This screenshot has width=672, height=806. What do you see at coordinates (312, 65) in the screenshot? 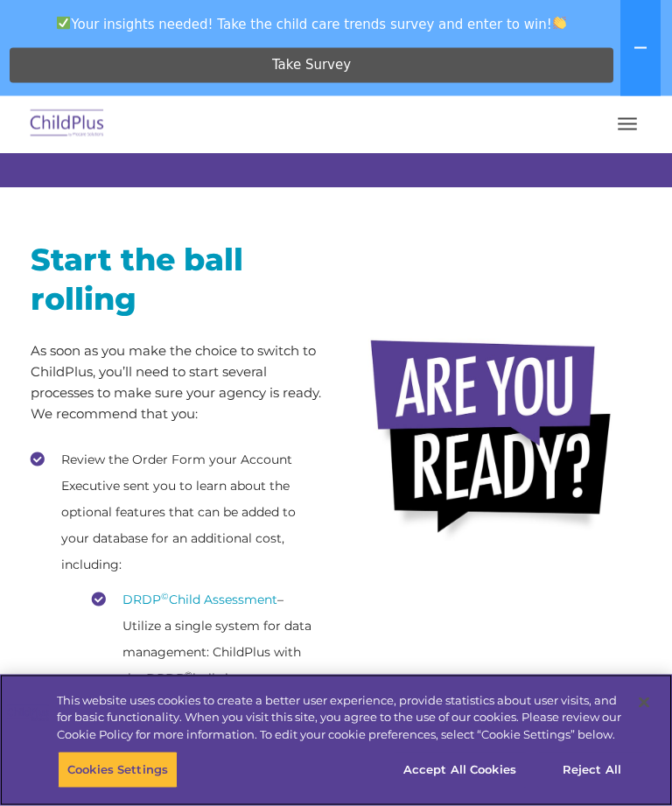
I see `span: Take Survey` at bounding box center [312, 65].